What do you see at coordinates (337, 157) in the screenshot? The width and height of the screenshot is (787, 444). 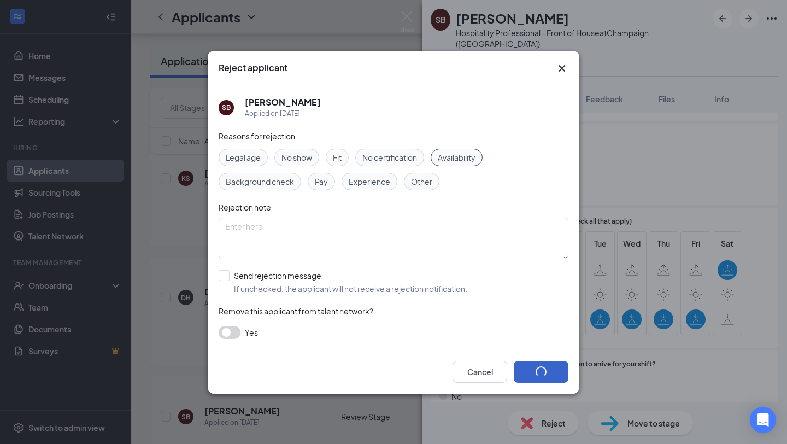 I see `span: Fit` at bounding box center [337, 157].